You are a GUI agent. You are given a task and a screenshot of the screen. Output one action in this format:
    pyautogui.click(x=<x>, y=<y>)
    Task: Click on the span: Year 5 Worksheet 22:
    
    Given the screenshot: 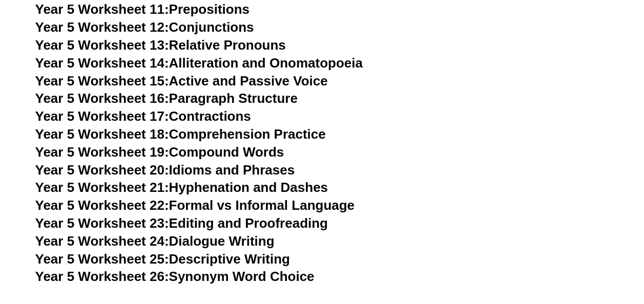 What is the action you would take?
    pyautogui.click(x=102, y=205)
    